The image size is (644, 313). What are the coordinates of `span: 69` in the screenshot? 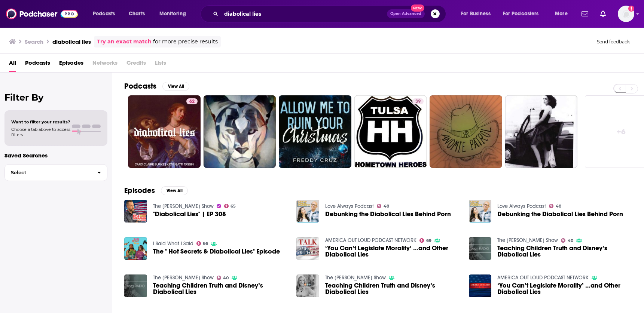 It's located at (429, 240).